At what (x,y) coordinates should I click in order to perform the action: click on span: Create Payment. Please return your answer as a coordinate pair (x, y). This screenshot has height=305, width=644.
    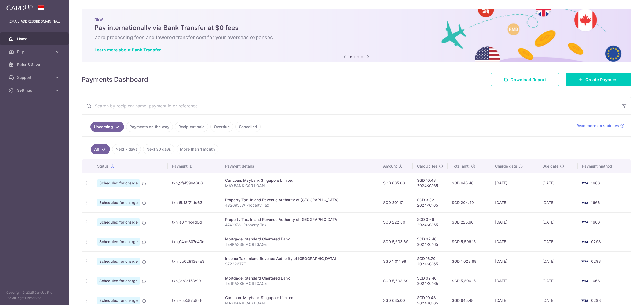
    Looking at the image, I should click on (601, 80).